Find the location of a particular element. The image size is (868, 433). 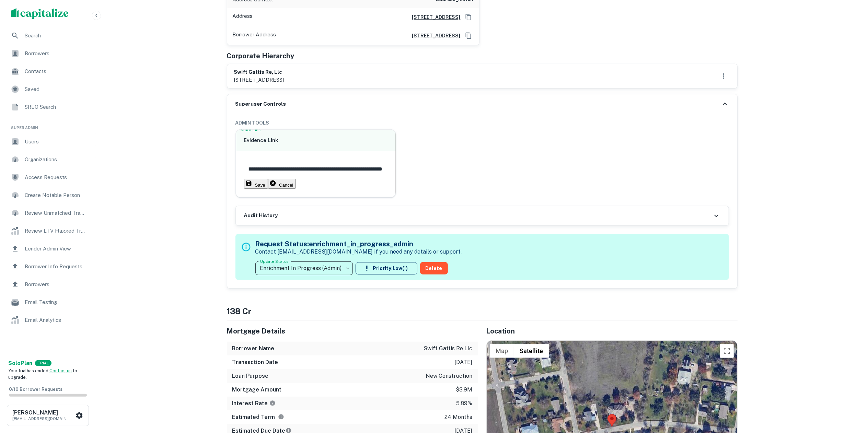

svg: The interest rates displayed on the website are for informational purposes only and may be report... is located at coordinates (273, 404).